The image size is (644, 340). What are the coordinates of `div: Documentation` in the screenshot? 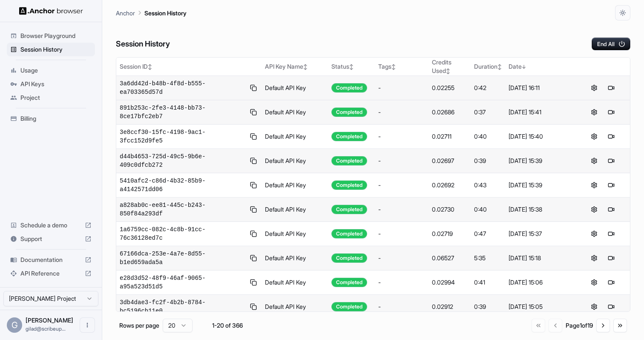 It's located at (50, 260).